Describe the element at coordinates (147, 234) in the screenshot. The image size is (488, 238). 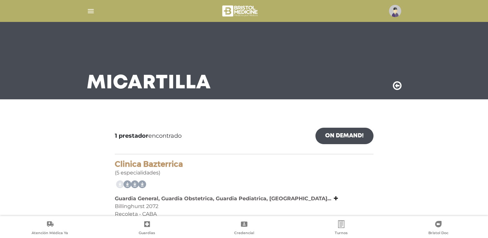
I see `span: Guardias` at that location.